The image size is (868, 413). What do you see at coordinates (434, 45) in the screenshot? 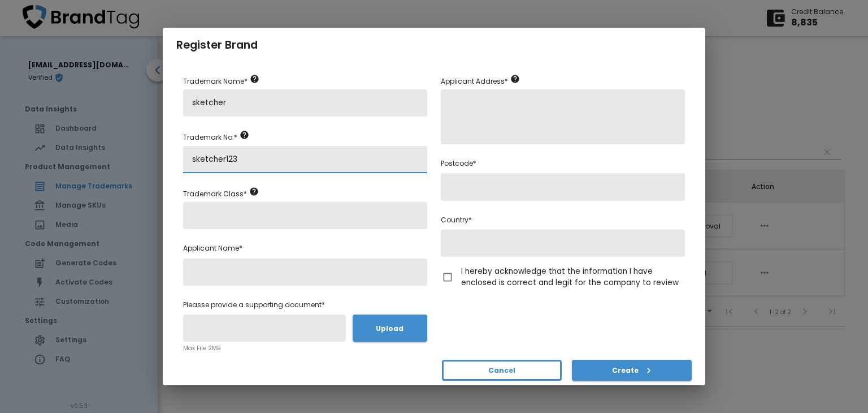
I see `h1: Register Brand` at bounding box center [434, 45].